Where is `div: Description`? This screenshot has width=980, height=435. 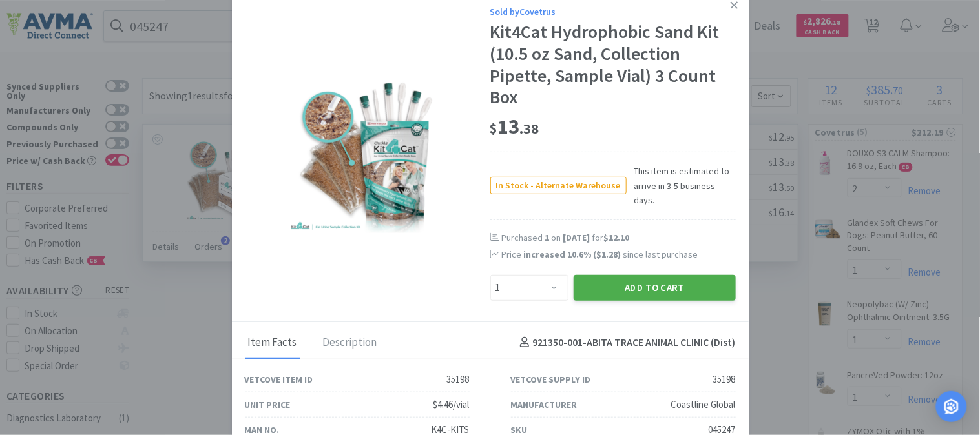
div: Description is located at coordinates (350, 343).